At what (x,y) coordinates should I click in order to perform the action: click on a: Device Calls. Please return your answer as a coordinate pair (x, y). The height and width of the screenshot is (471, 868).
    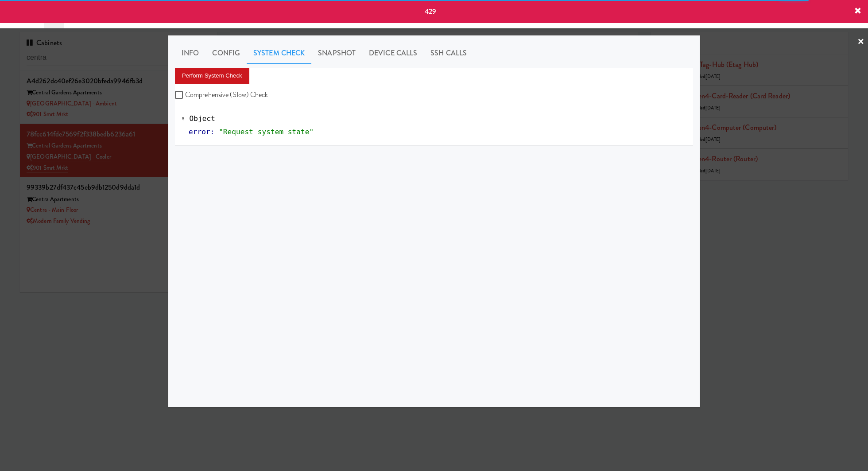
    Looking at the image, I should click on (393, 53).